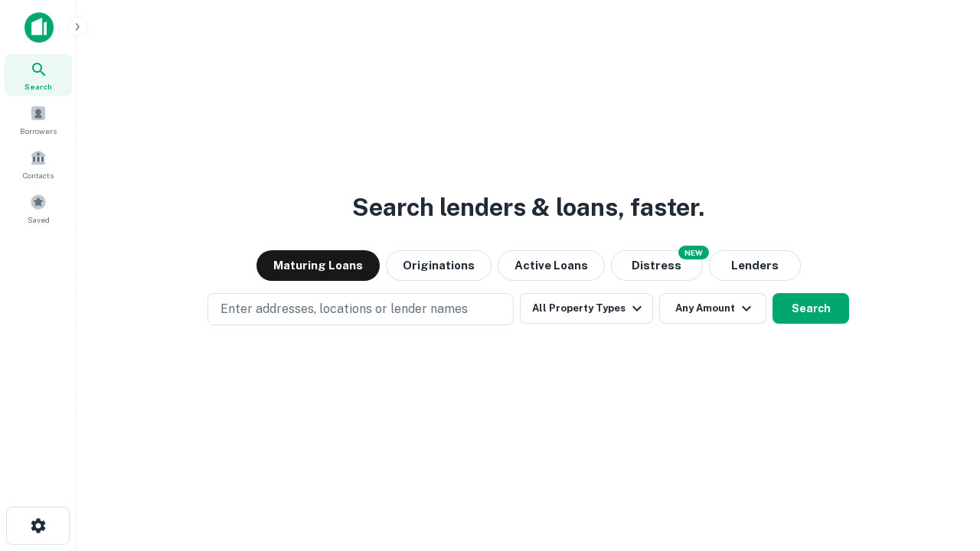 This screenshot has width=980, height=551. Describe the element at coordinates (713, 308) in the screenshot. I see `button: Any Amount` at that location.